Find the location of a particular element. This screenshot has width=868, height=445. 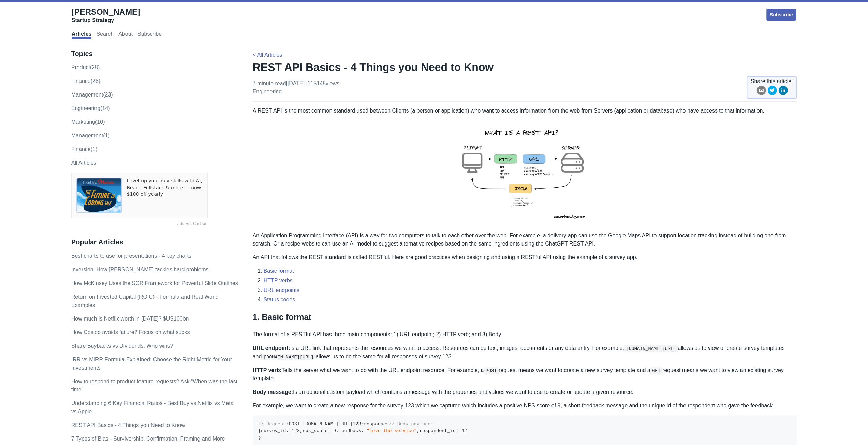

p: For example, we want to create a new response for the survey 123 which we captured which includes... is located at coordinates (525, 406).